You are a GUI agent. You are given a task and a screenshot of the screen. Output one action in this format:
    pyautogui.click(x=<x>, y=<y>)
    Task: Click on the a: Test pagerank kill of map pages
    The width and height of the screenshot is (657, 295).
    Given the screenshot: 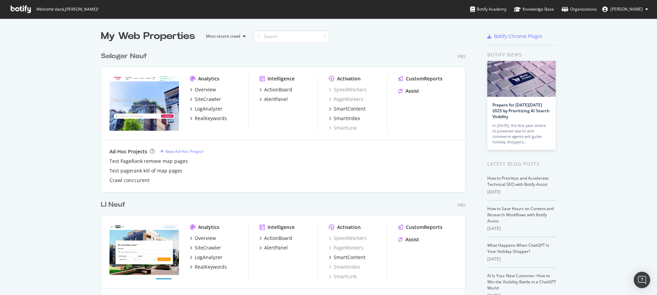 What is the action you would take?
    pyautogui.click(x=146, y=171)
    